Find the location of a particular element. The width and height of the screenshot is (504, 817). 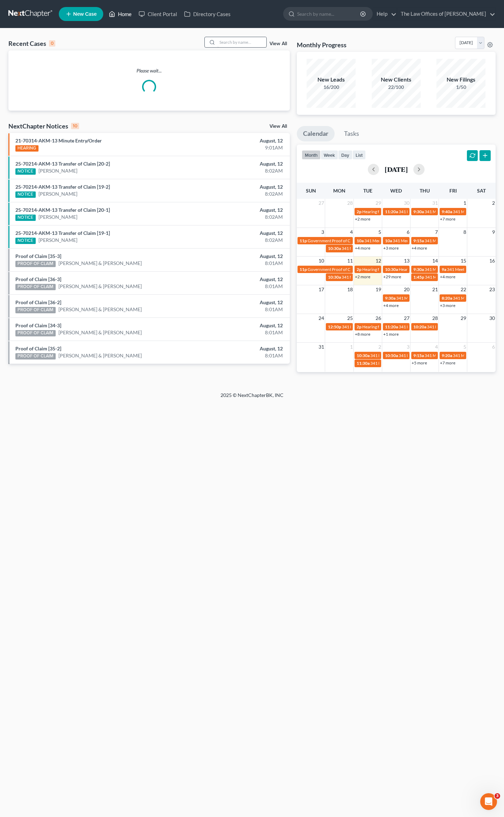

span: Tue is located at coordinates (368, 190).